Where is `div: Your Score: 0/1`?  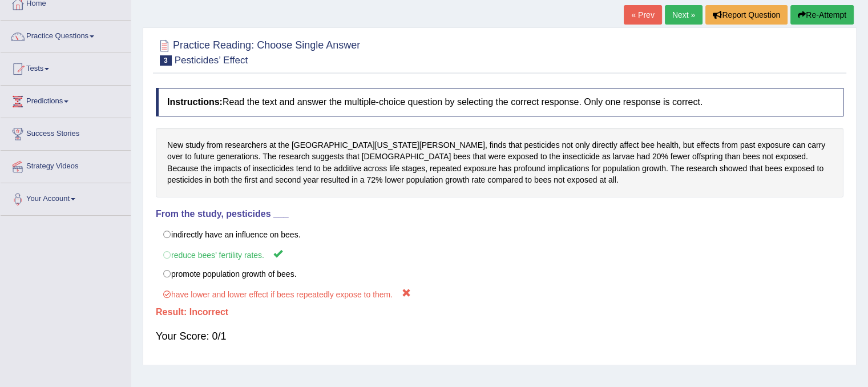
div: Your Score: 0/1 is located at coordinates (499, 336).